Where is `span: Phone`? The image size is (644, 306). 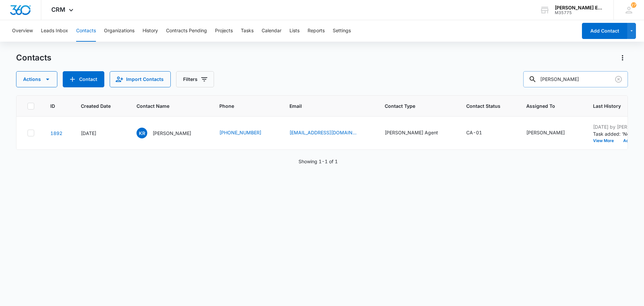
span: Phone is located at coordinates (241, 106).